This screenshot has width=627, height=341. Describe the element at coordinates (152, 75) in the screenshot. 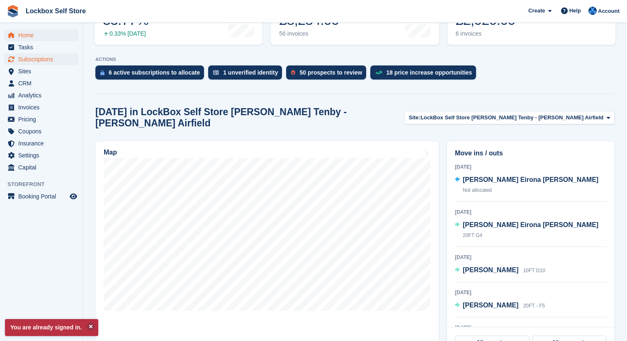

I see `a: 6 active subscriptions to allocate` at that location.